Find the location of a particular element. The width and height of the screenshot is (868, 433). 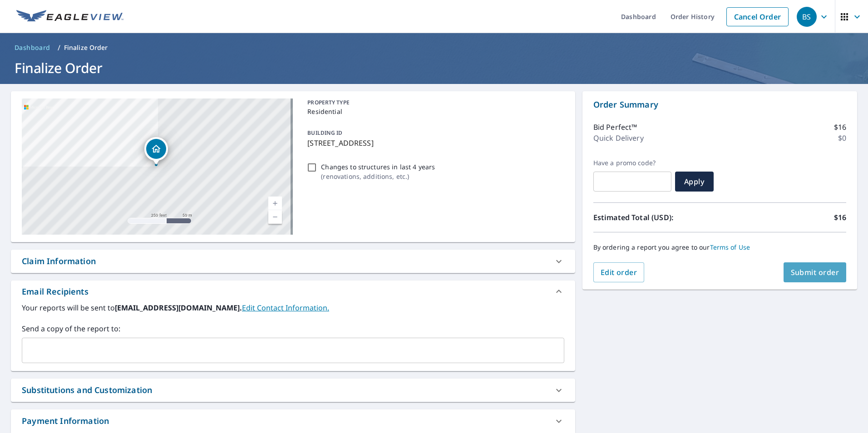

p: Residential is located at coordinates (434, 111).